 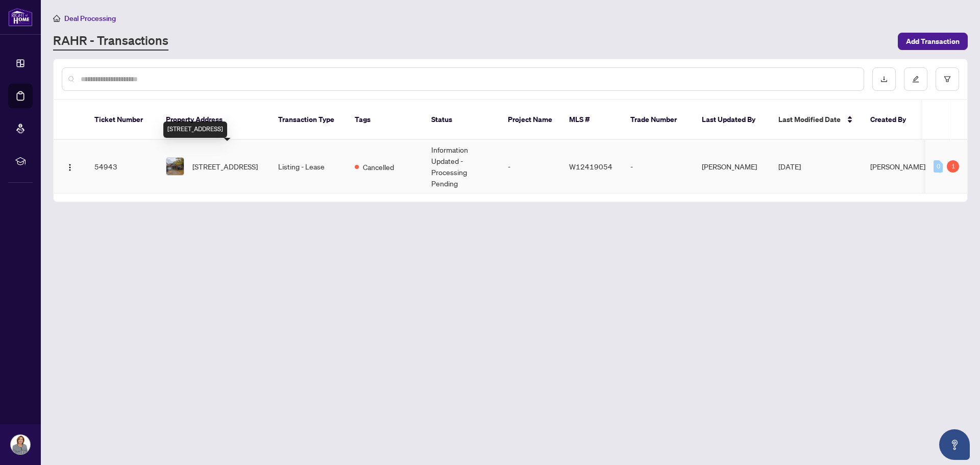 What do you see at coordinates (70, 166) in the screenshot?
I see `button: Logo` at bounding box center [70, 166].